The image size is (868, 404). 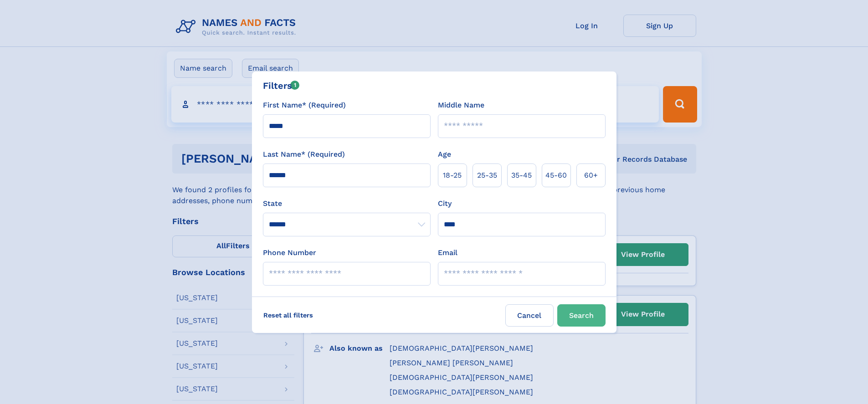 I want to click on button: Search, so click(x=581, y=315).